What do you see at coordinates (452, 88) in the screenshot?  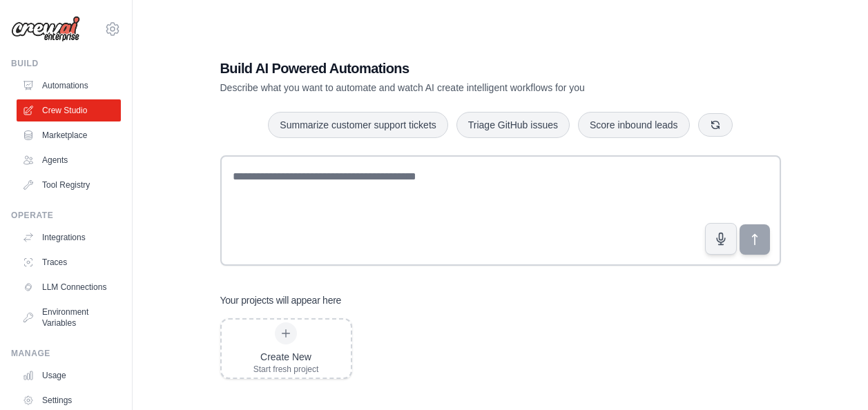 I see `p: Describe what you want to automate and watch AI create intelligent workflows for you` at bounding box center [452, 88].